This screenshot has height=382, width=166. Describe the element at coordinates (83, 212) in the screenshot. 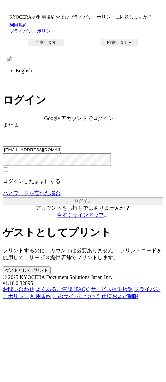

I see `p: アカウントをお持ちではありませんか？` at that location.